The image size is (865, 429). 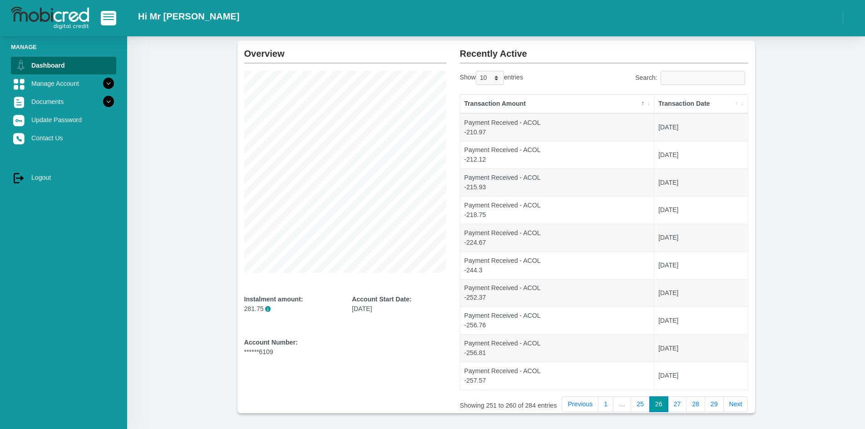 I want to click on td: Payment Received - ACOL -224.67, so click(x=558, y=237).